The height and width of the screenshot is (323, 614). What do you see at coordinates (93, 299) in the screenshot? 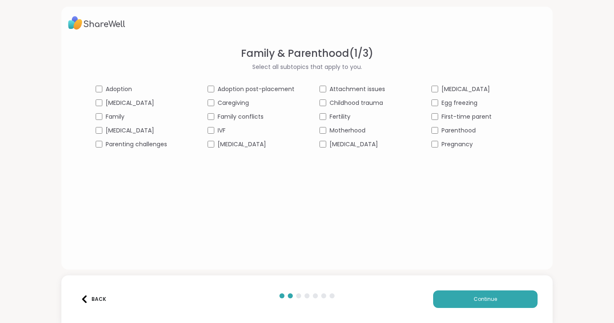
I see `div: Back` at bounding box center [93, 299].